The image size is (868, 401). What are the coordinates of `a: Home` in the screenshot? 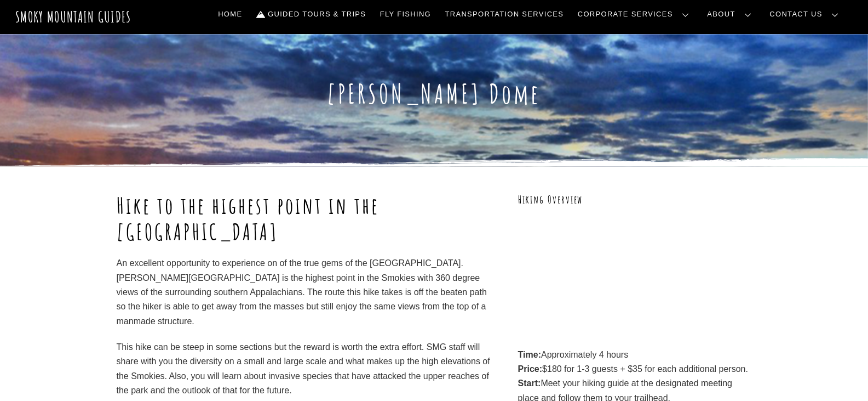 It's located at (230, 15).